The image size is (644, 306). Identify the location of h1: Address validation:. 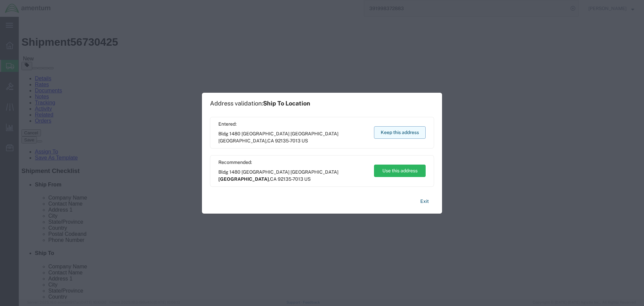
(260, 104).